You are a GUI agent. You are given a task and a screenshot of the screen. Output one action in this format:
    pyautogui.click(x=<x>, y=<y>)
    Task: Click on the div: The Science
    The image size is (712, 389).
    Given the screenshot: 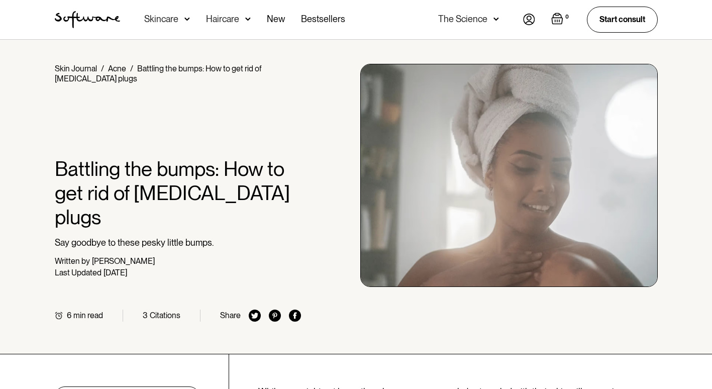 What is the action you would take?
    pyautogui.click(x=463, y=19)
    